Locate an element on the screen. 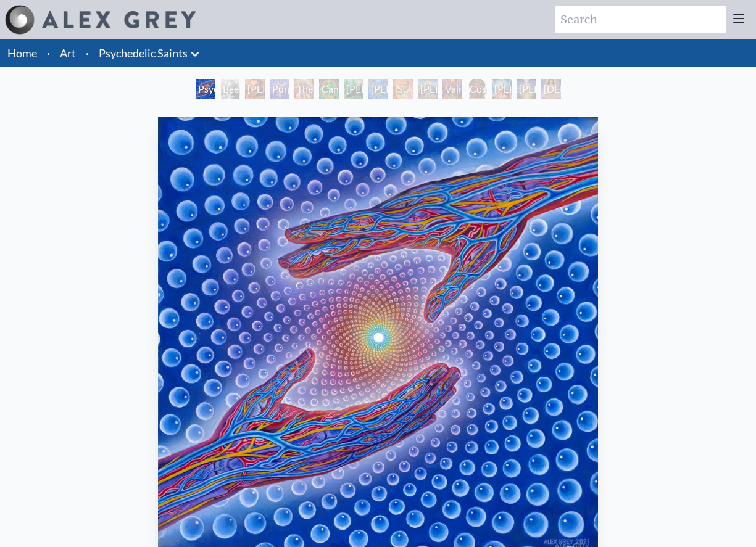 The width and height of the screenshot is (756, 547). div: Beethoven is located at coordinates (230, 88).